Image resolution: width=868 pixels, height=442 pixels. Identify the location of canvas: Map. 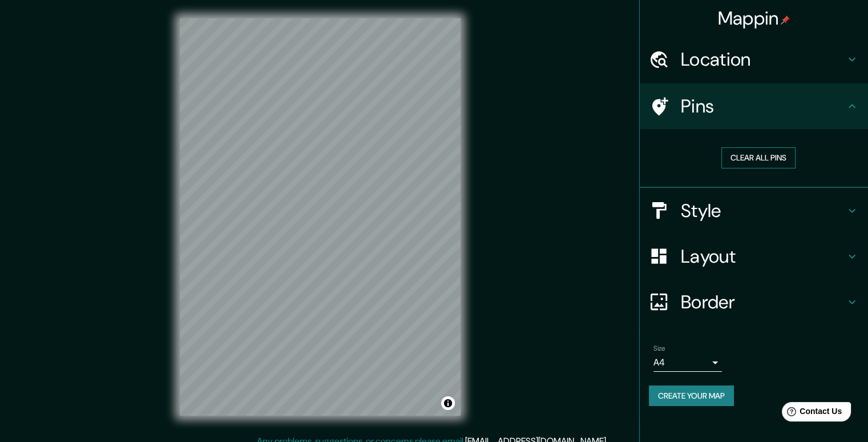
(320, 217).